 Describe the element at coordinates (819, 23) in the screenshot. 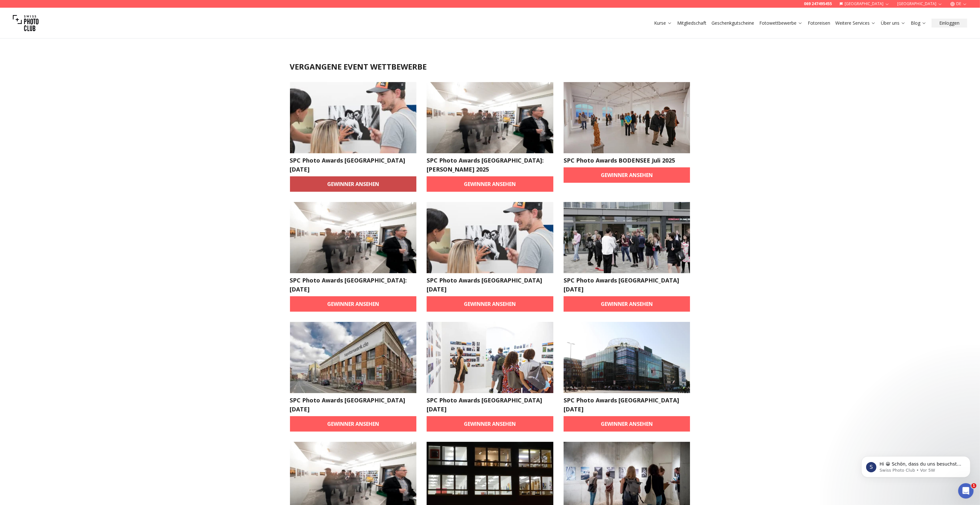

I see `button: Fotoreisen` at that location.